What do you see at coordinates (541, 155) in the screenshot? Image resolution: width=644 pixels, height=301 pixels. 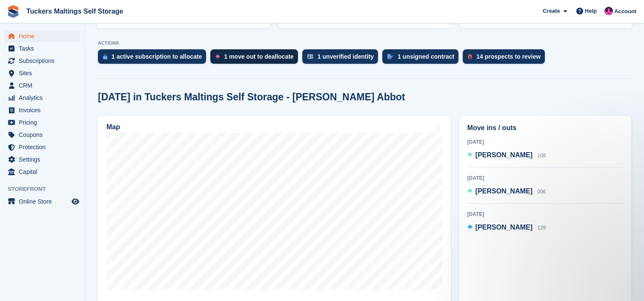 I see `span: 108` at bounding box center [541, 155].